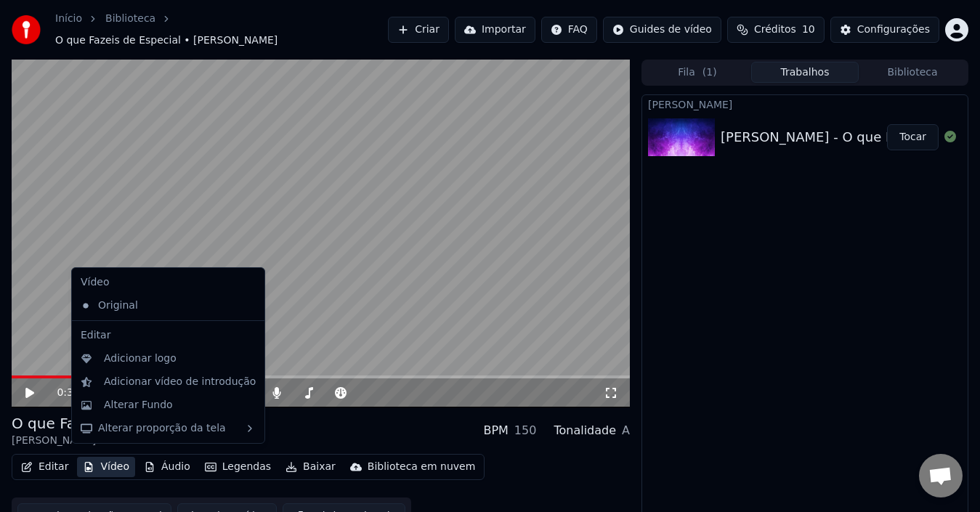 The height and width of the screenshot is (512, 980). I want to click on button: Fila, so click(698, 72).